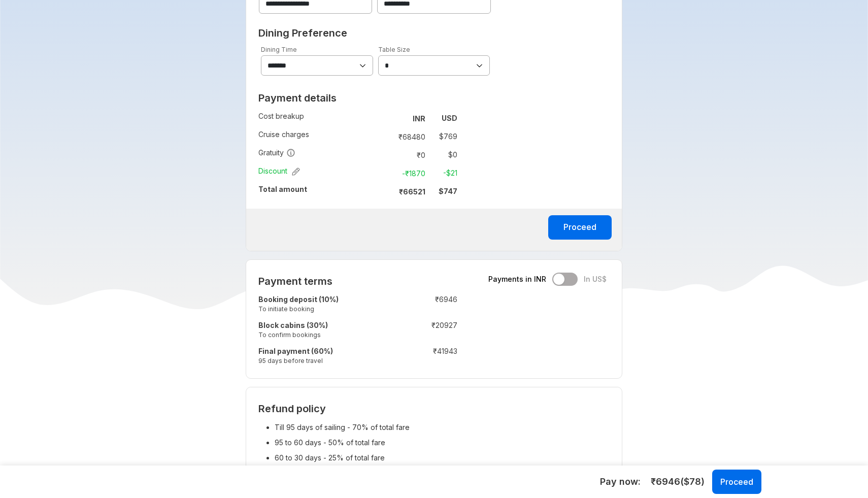 This screenshot has width=868, height=498. Describe the element at coordinates (449, 118) in the screenshot. I see `strong: USD` at that location.